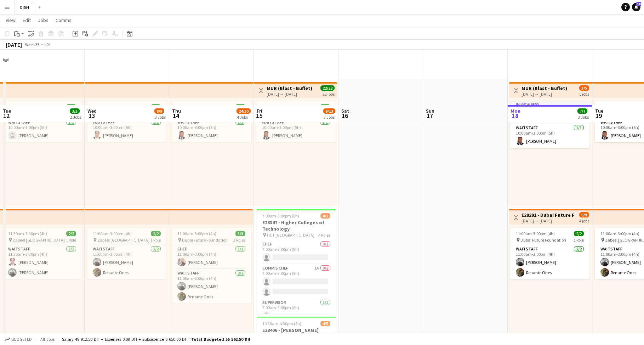 This screenshot has width=644, height=345. Describe the element at coordinates (11, 20) in the screenshot. I see `span: View` at that location.